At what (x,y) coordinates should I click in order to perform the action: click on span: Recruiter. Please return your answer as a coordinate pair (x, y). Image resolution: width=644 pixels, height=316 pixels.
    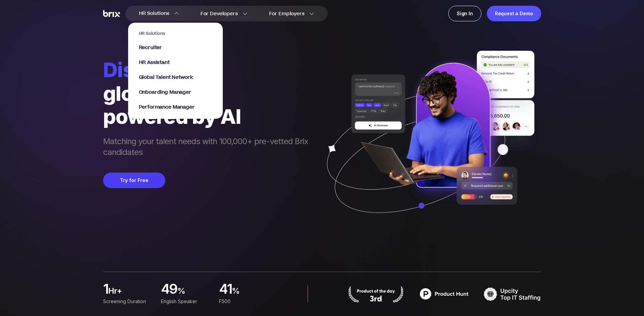
    Looking at the image, I should click on (150, 47).